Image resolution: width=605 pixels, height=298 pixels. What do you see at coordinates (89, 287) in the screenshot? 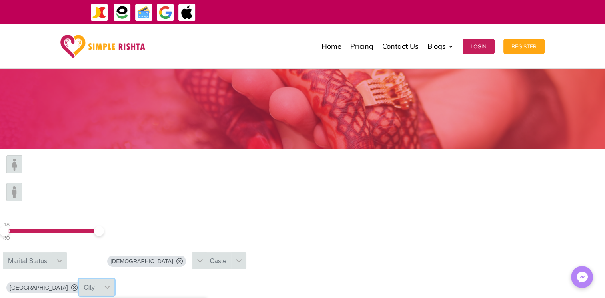
I see `div: City` at bounding box center [89, 287].